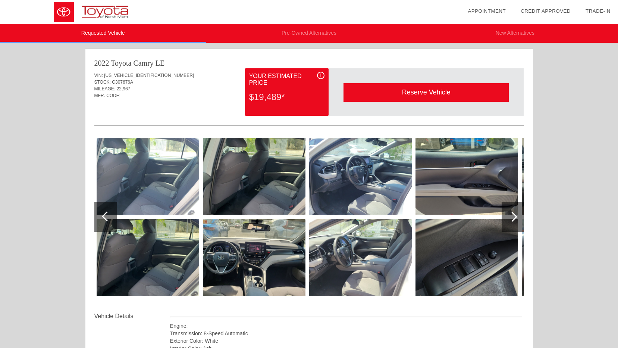  What do you see at coordinates (360, 257) in the screenshot?
I see `img: 2cc2acbf299cf526941627be3a9cc0c2x.jpg` at bounding box center [360, 257].